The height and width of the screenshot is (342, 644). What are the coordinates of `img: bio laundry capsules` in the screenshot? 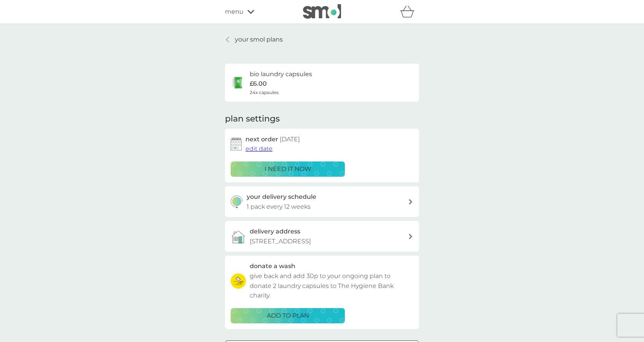 It's located at (238, 82).